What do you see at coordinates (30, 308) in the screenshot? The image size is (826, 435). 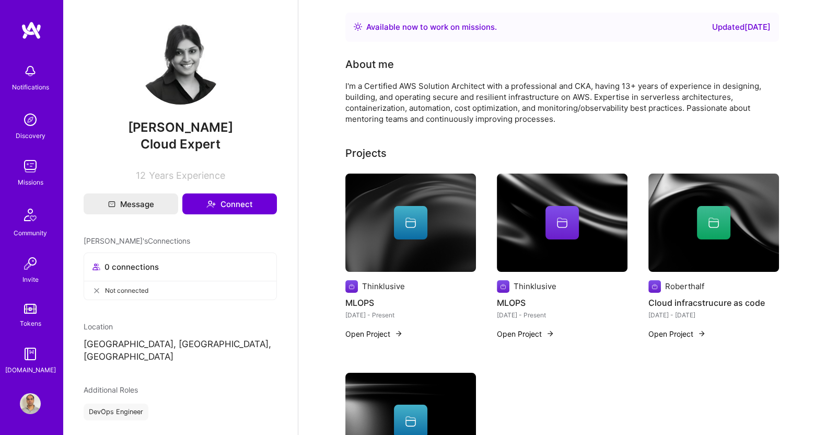 I see `img: tokens` at bounding box center [30, 308].